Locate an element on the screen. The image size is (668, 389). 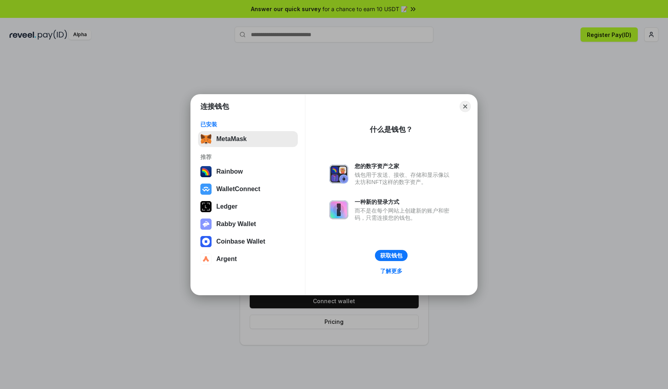
div: 什么是钱包？ is located at coordinates (391, 130).